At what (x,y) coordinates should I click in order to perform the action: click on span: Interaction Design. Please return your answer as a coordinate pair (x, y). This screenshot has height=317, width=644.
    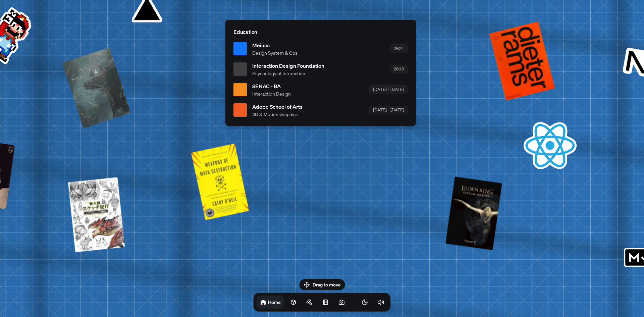
    Looking at the image, I should click on (271, 94).